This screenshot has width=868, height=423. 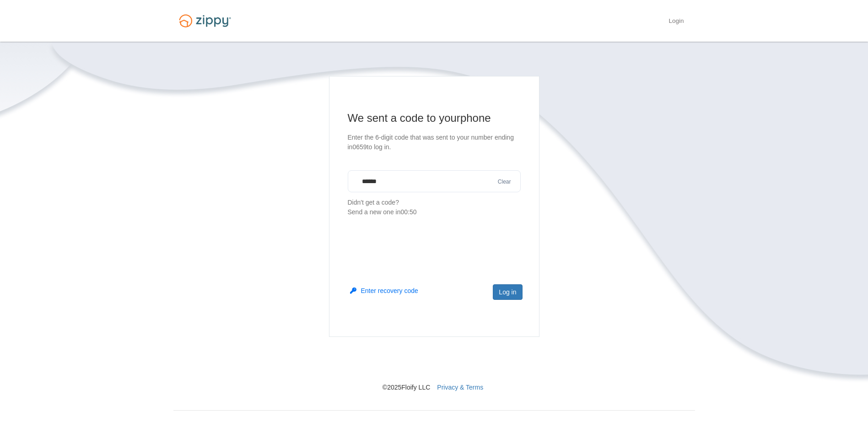 What do you see at coordinates (508, 292) in the screenshot?
I see `button: Log in` at bounding box center [508, 292].